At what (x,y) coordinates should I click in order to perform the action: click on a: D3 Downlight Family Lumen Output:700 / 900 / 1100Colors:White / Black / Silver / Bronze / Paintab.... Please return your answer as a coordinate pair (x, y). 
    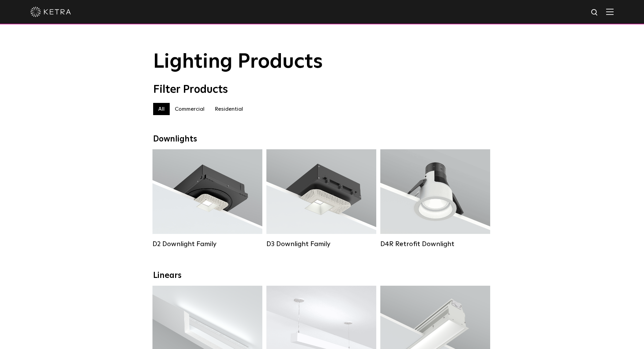
    Looking at the image, I should click on (321, 198).